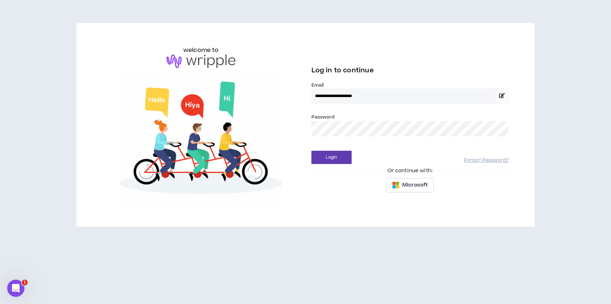 This screenshot has width=611, height=304. What do you see at coordinates (410, 85) in the screenshot?
I see `label: Email` at bounding box center [410, 85].